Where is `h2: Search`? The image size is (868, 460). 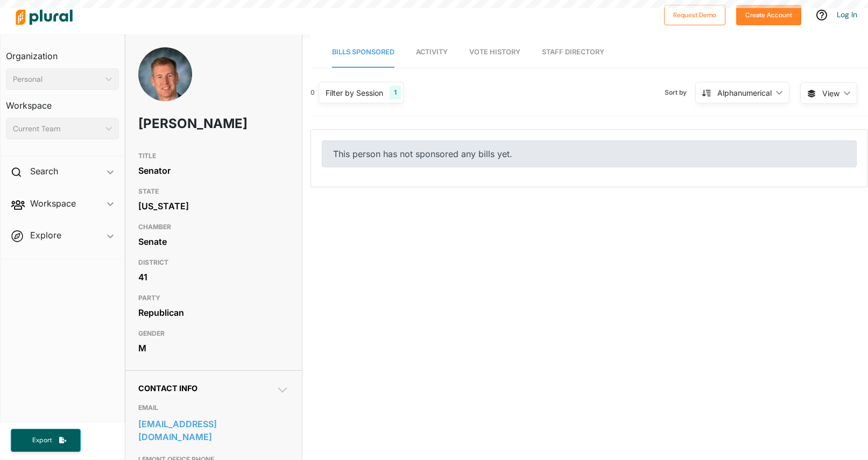 h2: Search is located at coordinates (44, 171).